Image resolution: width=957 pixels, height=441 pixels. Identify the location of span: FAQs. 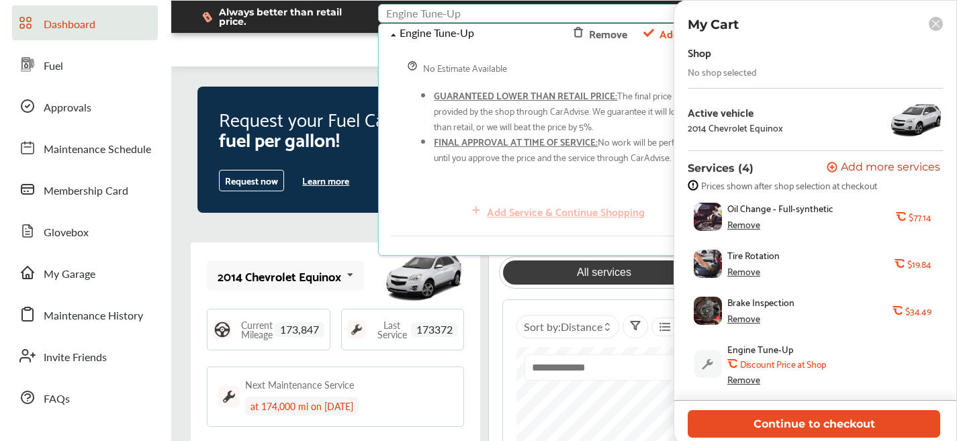
(56, 399).